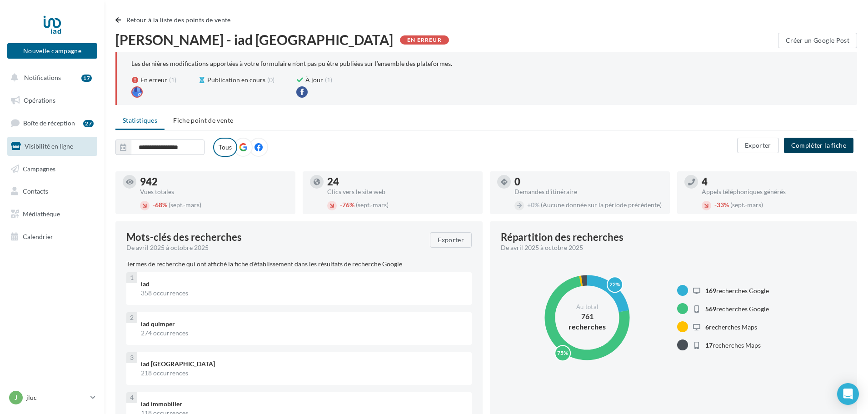 The image size is (868, 414). Describe the element at coordinates (51, 78) in the screenshot. I see `button: Notifications 17` at that location.